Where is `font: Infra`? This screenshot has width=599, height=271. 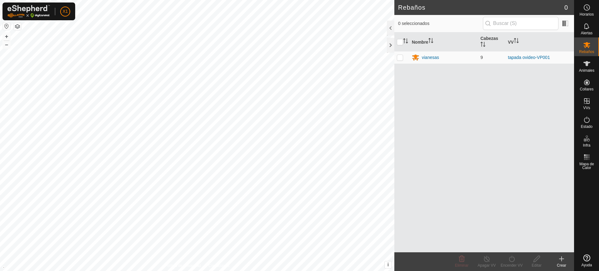
font: Infra is located at coordinates (586, 145).